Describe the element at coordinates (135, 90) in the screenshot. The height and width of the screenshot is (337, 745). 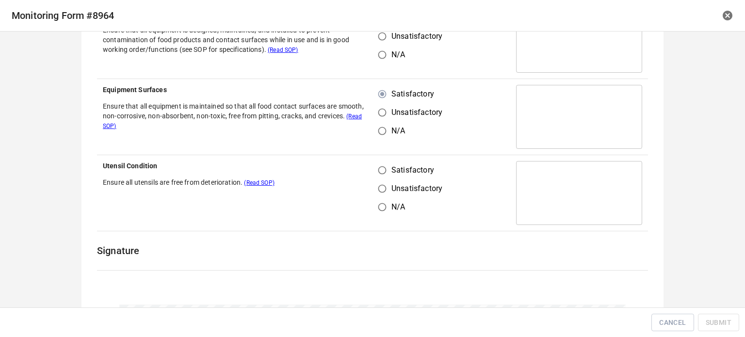
I see `b: Equipment Surfaces` at that location.